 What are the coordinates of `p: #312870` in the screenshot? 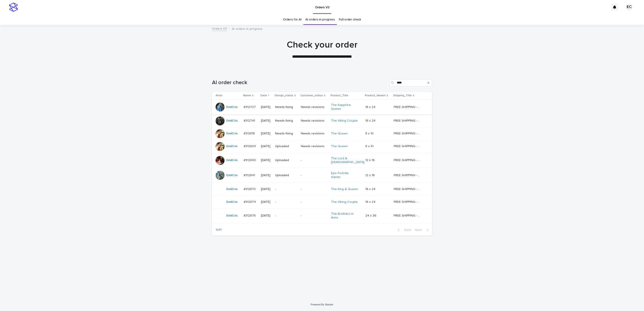 It's located at (250, 189).